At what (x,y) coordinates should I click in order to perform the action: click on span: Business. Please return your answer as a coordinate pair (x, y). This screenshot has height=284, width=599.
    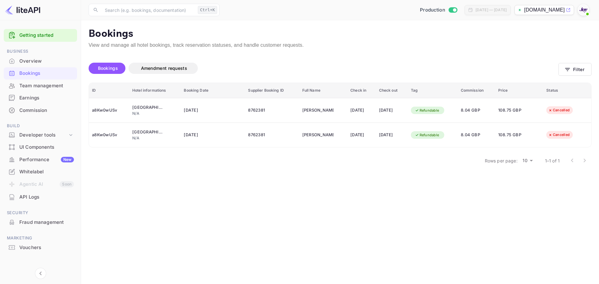
    Looking at the image, I should click on (40, 51).